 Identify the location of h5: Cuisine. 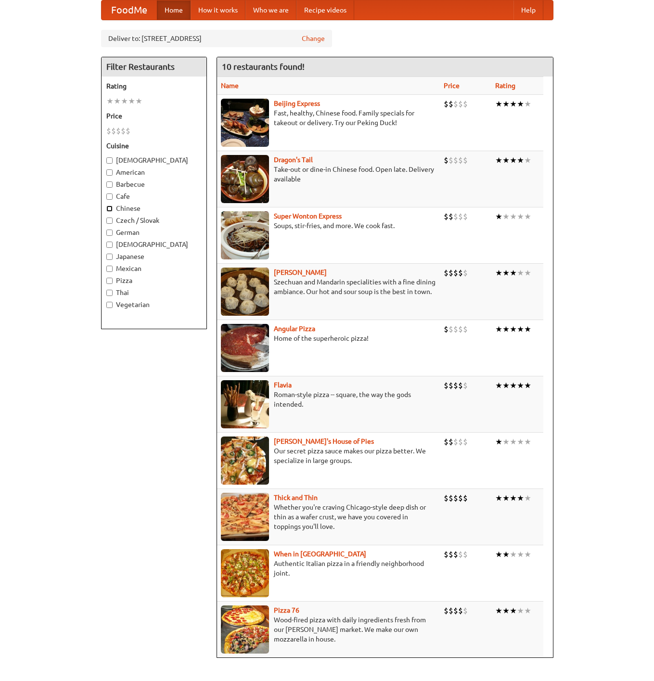
(154, 146).